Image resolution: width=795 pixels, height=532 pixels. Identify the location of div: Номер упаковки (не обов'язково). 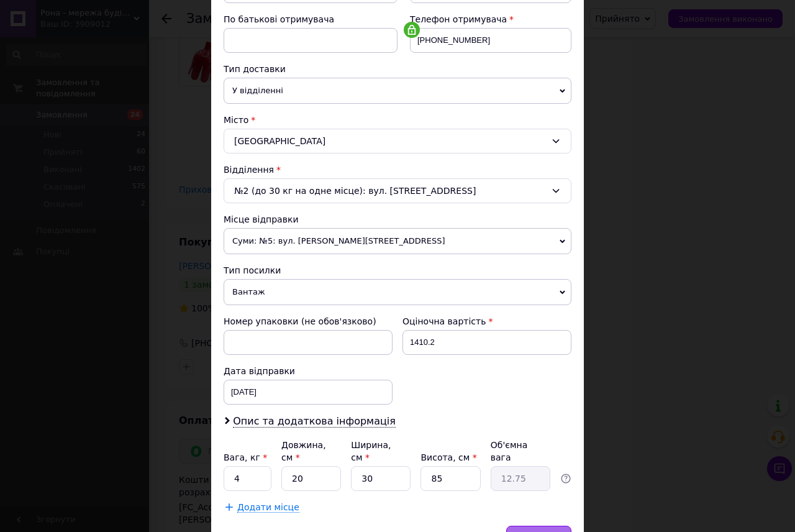
(308, 321).